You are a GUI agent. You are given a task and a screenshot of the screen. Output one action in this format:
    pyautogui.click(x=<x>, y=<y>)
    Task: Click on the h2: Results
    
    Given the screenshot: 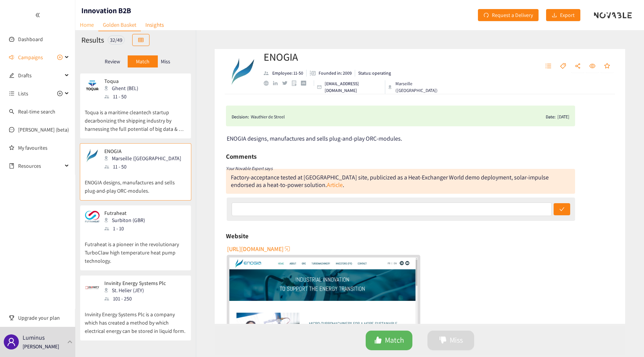 What is the action you would take?
    pyautogui.click(x=93, y=40)
    